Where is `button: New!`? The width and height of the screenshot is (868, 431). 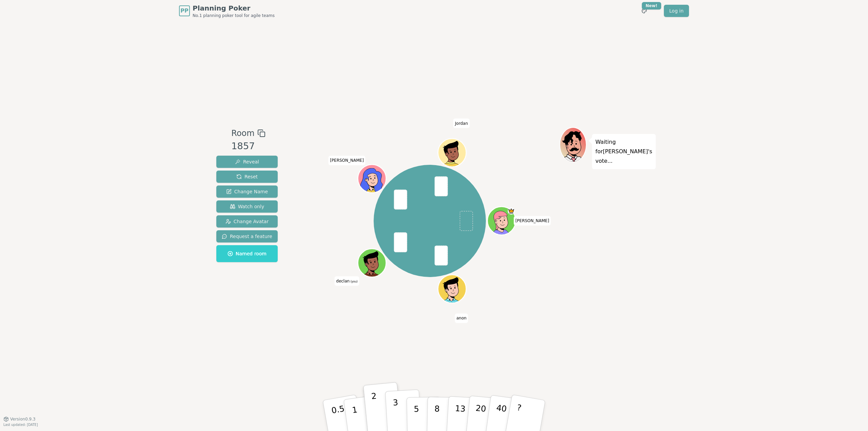
button: New! is located at coordinates (644, 11).